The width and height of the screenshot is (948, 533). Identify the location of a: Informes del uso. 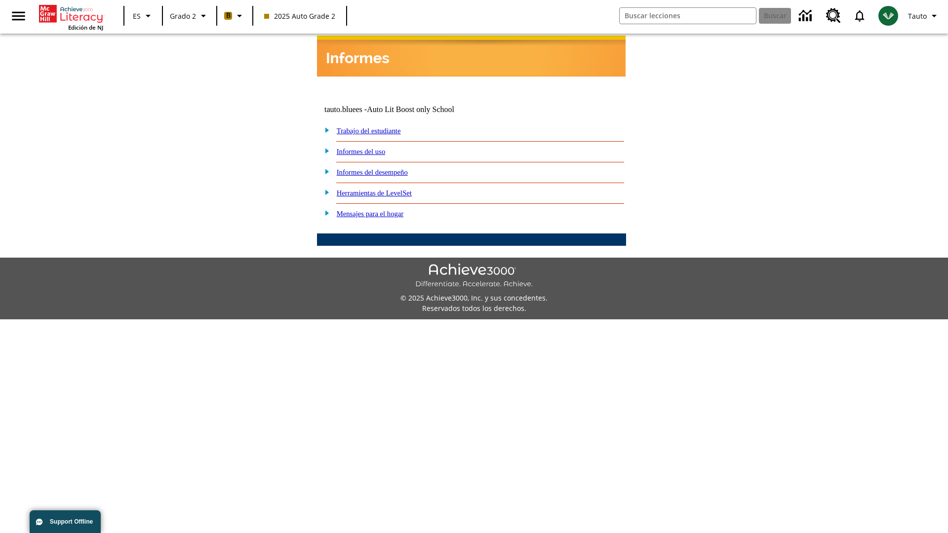
(361, 152).